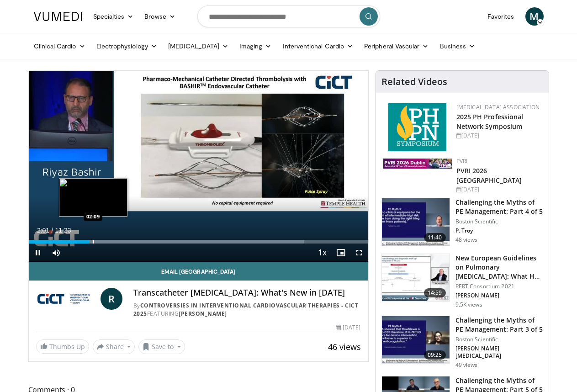 The height and width of the screenshot is (392, 577). I want to click on img: 33783847-ac93-4ca7-89f8-ccbd48ec16ca.webp.150x105_q85_autocrop_double_scale_upscale_version-0.2.jpg, so click(417, 163).